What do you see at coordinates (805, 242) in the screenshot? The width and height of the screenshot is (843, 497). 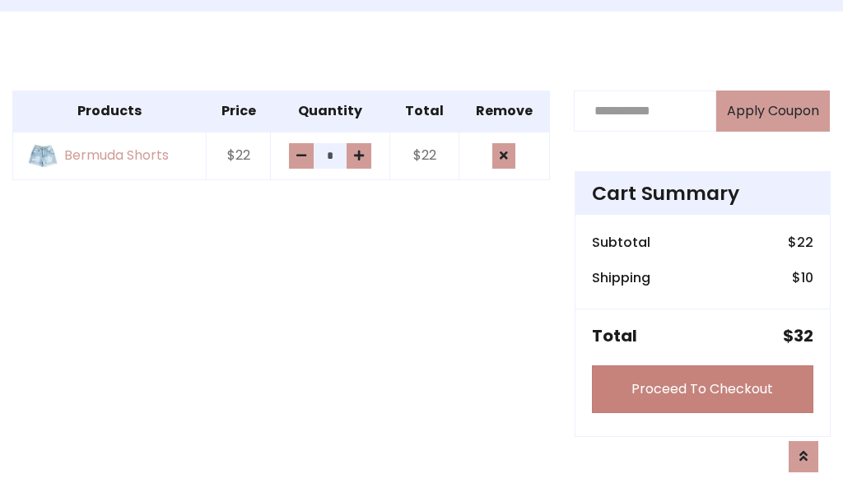 I see `span: 22` at bounding box center [805, 242].